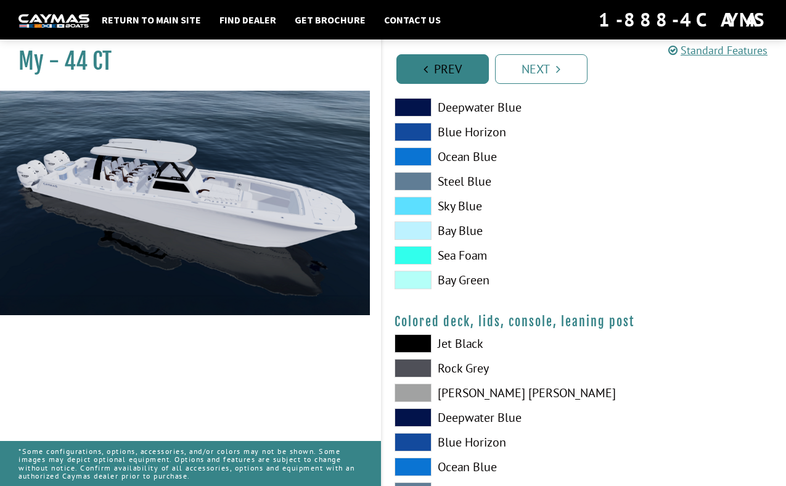 This screenshot has width=786, height=486. Describe the element at coordinates (483, 343) in the screenshot. I see `label: Jet Black` at that location.